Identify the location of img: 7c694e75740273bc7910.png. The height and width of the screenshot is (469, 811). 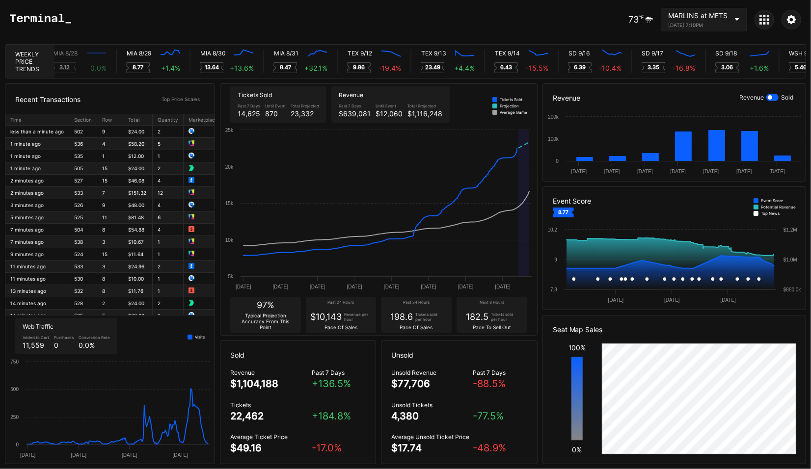
(191, 168).